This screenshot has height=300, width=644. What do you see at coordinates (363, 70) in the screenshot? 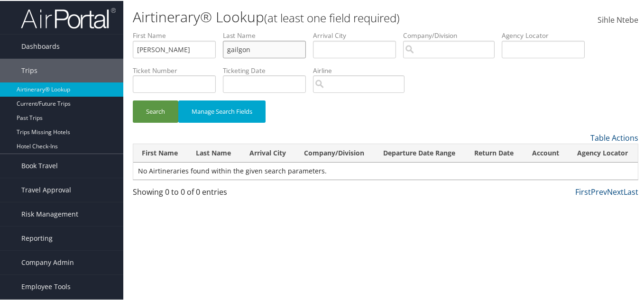
I see `label: Airline` at bounding box center [363, 70].